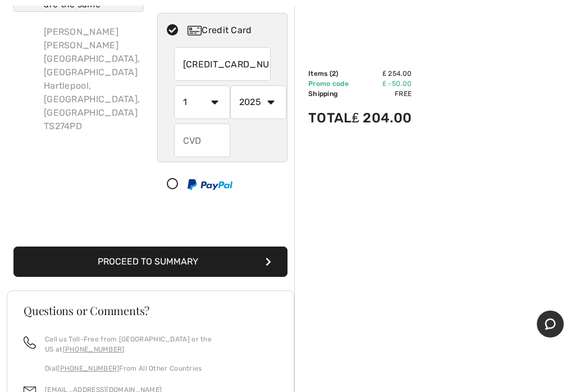 The width and height of the screenshot is (575, 392). I want to click on td: Items ( ), so click(330, 73).